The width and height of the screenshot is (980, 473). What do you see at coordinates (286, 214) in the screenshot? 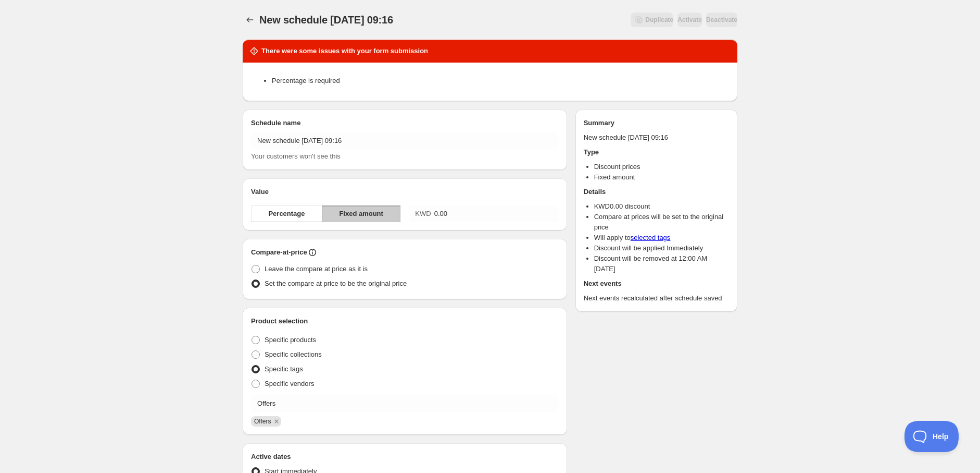
I see `span: Percentage` at bounding box center [286, 214].